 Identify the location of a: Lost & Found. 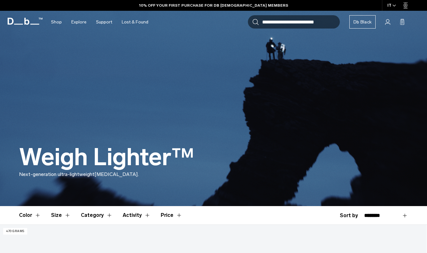
(135, 22).